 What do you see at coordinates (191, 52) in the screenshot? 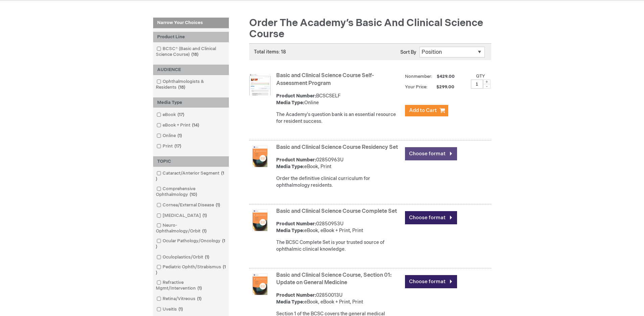
I see `a: BCSC® (Basic and Clinical Science Course)18` at bounding box center [191, 52].